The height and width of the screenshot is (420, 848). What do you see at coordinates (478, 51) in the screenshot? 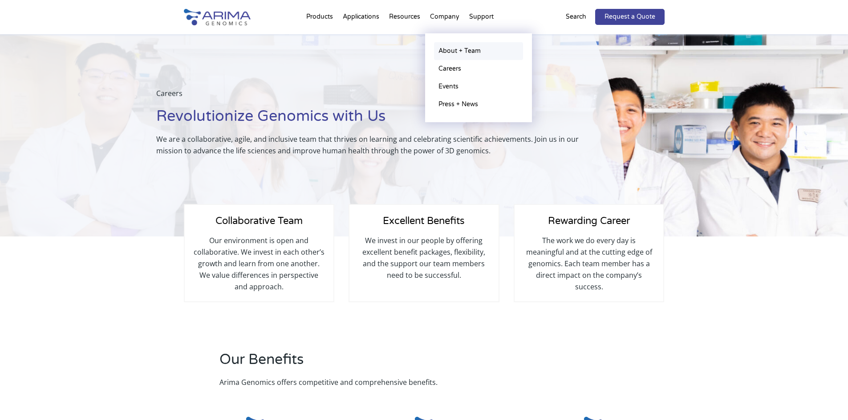
I see `a: About + Team` at bounding box center [478, 51].